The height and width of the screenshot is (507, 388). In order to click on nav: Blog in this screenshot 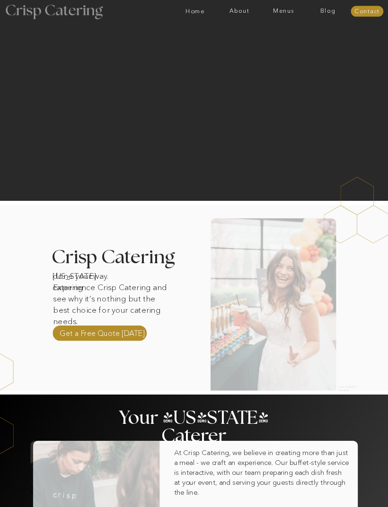, I will do `click(328, 11)`.